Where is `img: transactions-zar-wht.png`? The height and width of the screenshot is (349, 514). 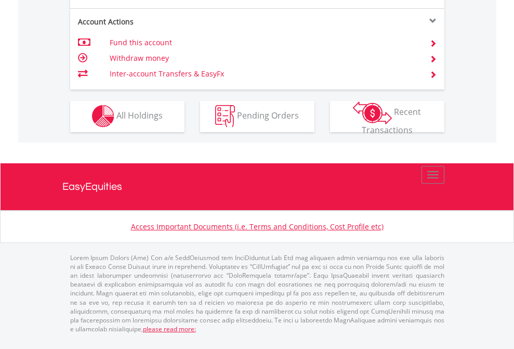
img: transactions-zar-wht.png is located at coordinates (372, 113).